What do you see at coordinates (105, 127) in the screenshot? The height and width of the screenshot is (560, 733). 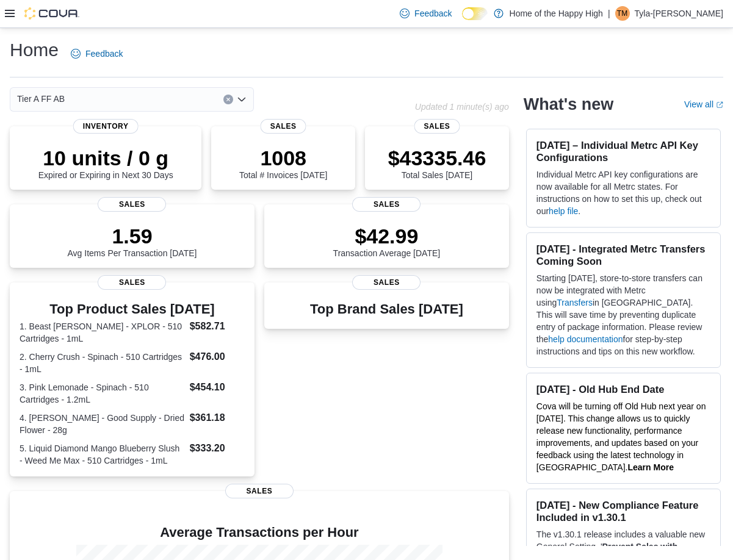 I see `span: Inventory` at bounding box center [105, 127].